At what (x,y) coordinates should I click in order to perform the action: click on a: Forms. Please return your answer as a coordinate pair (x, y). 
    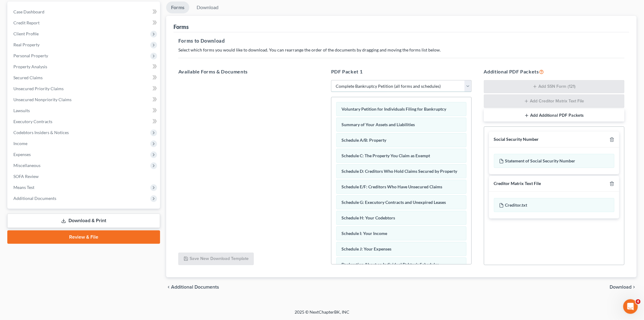
    Looking at the image, I should click on (178, 7).